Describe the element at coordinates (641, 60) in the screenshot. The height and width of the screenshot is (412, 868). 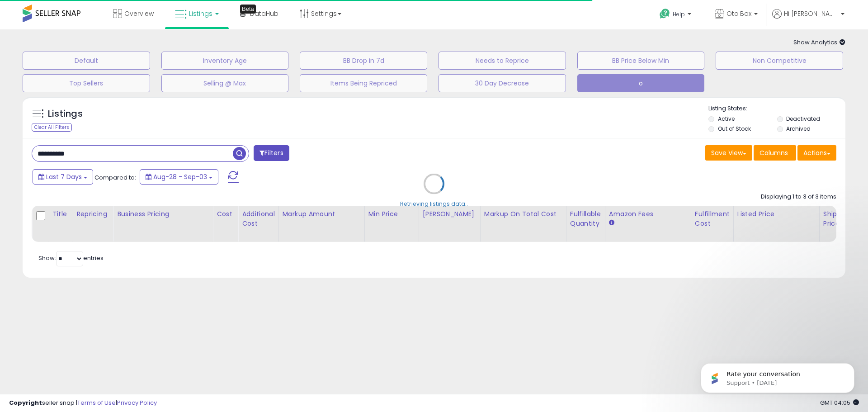
I see `button: BB Price Below Min` at that location.